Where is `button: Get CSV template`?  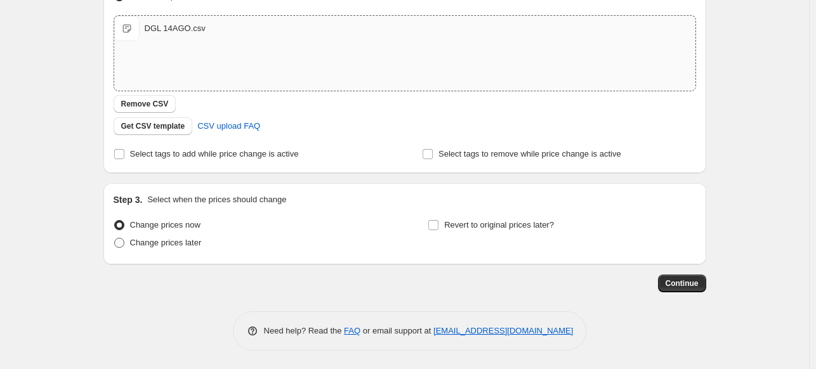 button: Get CSV template is located at coordinates (153, 126).